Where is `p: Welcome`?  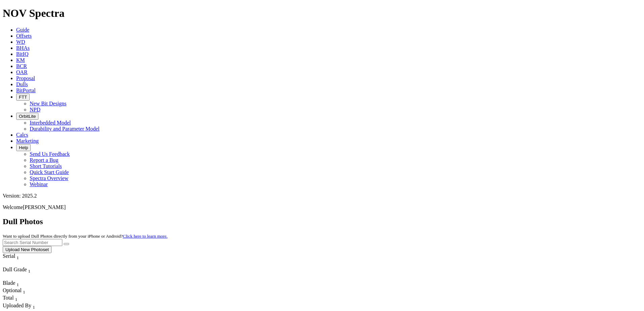 p: Welcome is located at coordinates (322, 208).